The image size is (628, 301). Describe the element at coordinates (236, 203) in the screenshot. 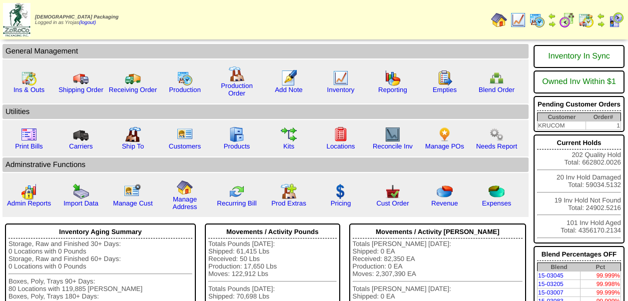

I see `a: Recurring Bill` at that location.